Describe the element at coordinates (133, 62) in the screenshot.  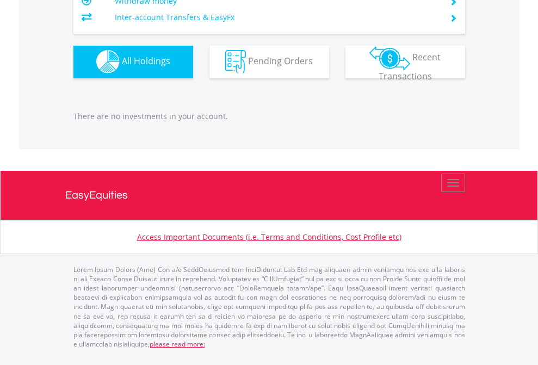
I see `button: All Holdings` at that location.